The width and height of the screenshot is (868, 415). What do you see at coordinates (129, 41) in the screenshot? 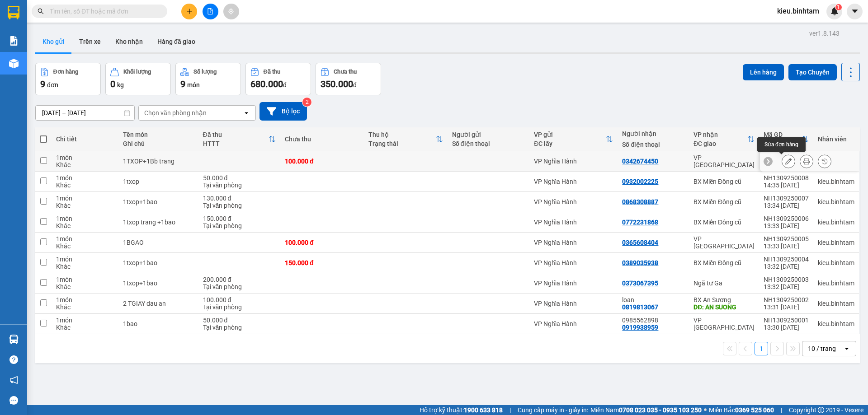
I see `button: Kho nhận` at bounding box center [129, 41].